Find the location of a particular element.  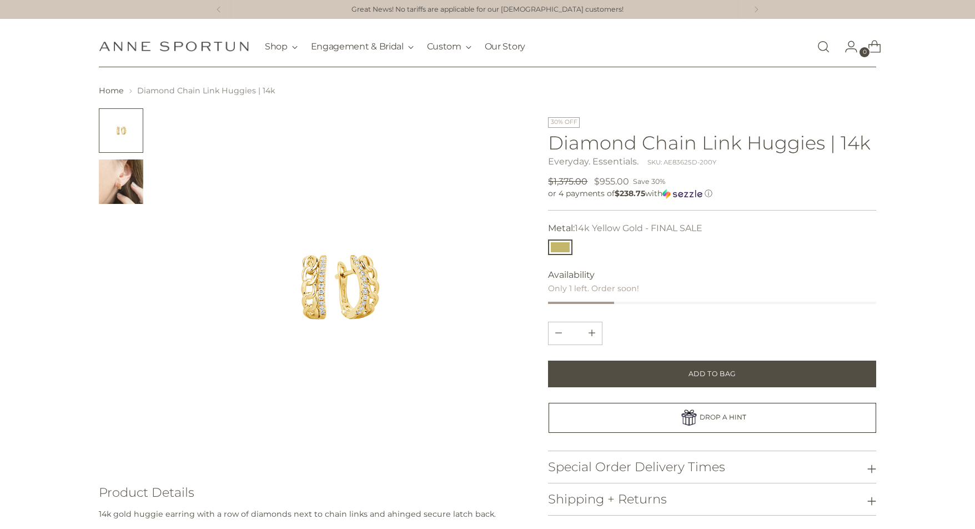

h3: Shipping + Returns is located at coordinates (607, 499).